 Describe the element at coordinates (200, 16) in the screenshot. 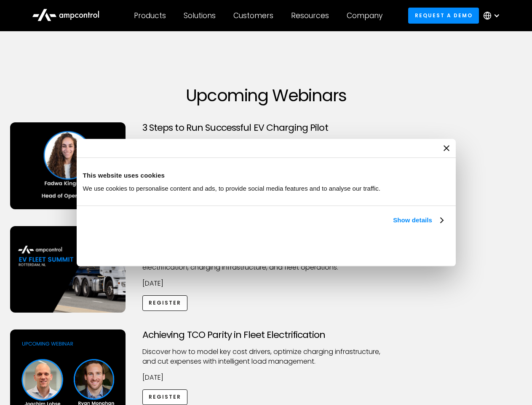

I see `div: Solutions` at that location.